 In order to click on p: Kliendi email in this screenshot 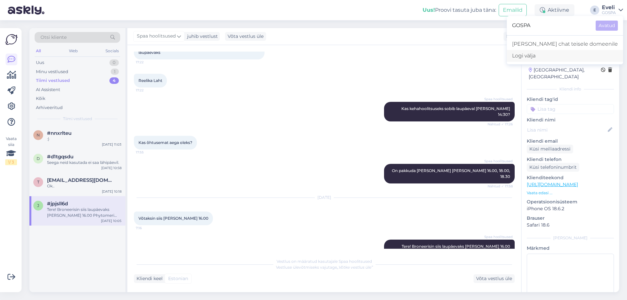, I will do `click(570, 141)`.